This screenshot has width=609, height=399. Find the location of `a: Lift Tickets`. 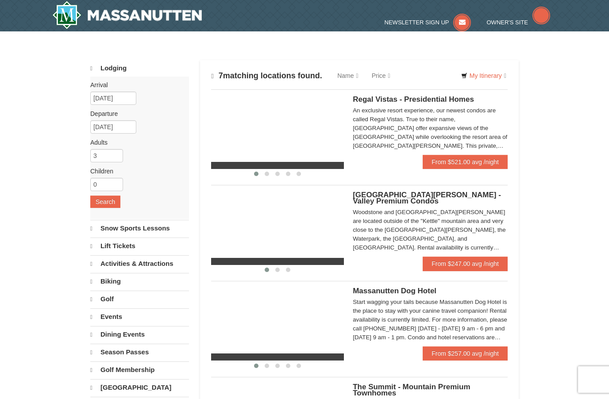

a: Lift Tickets is located at coordinates (139, 246).